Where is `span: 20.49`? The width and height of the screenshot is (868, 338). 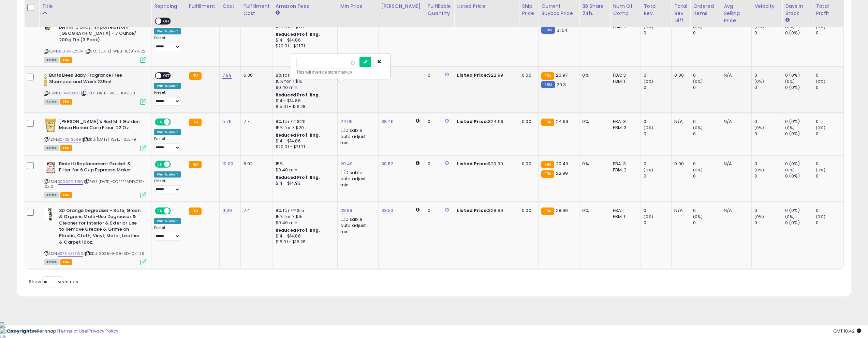
span: 20.49 is located at coordinates (562, 164).